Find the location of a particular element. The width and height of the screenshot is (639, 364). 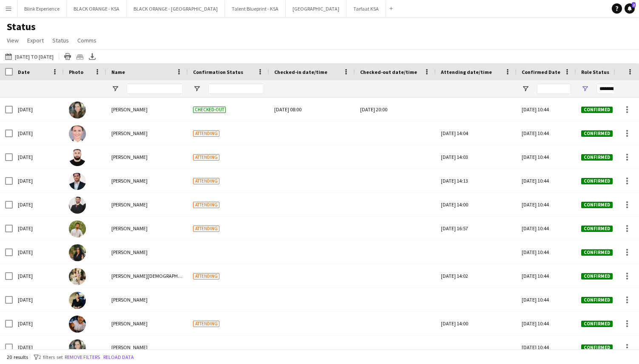

span: View is located at coordinates (13, 40).